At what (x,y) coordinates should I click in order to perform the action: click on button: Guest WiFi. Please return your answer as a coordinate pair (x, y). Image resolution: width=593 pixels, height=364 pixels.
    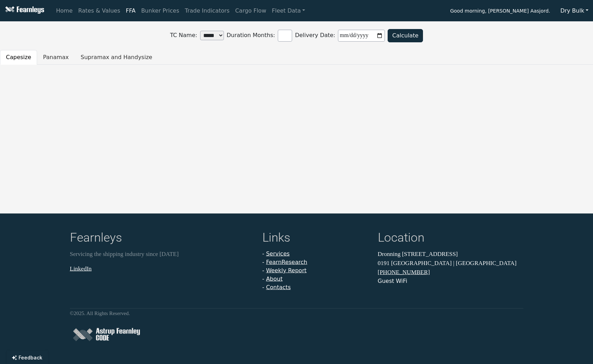
    Looking at the image, I should click on (392, 281).